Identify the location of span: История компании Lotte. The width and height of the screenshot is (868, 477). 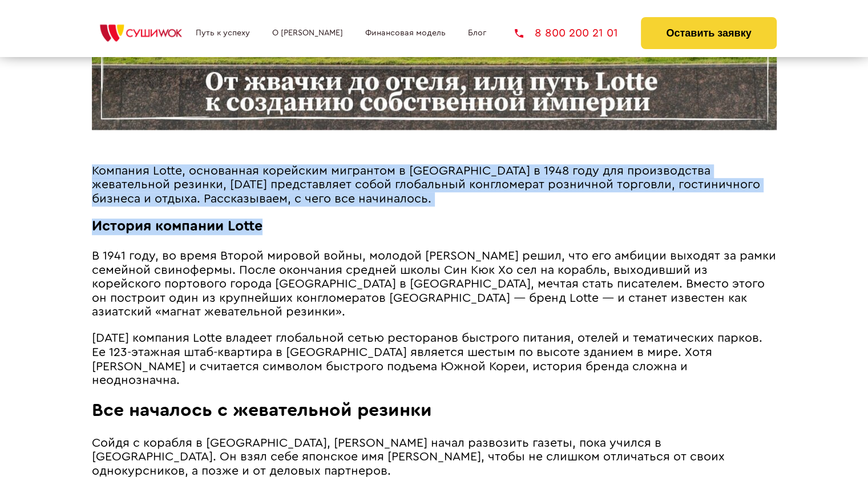
(177, 226).